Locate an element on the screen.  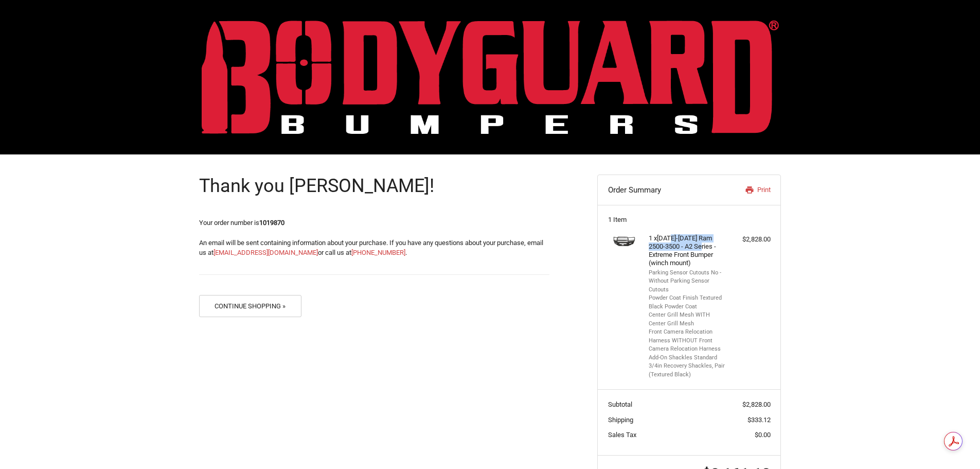
div: Chat Widget is located at coordinates (954, 444).